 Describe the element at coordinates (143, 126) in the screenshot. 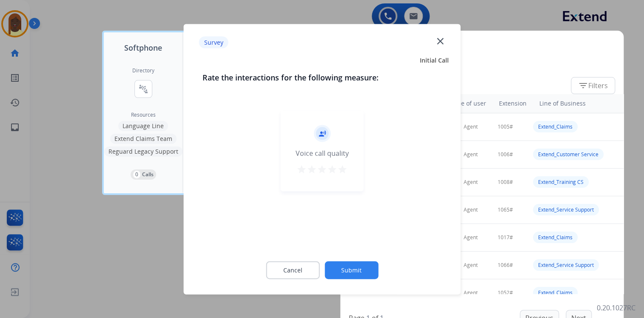

I see `button: Language Line` at that location.